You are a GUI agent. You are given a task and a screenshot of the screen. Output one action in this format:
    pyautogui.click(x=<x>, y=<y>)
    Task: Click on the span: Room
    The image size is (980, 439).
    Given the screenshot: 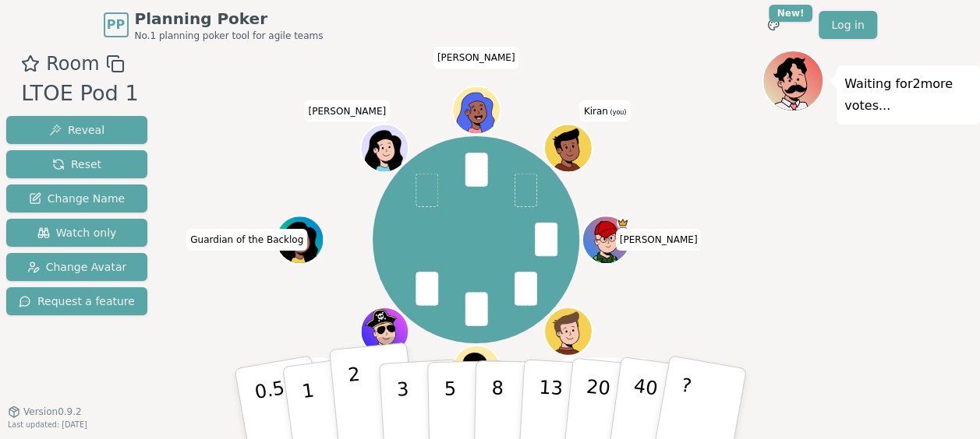 What is the action you would take?
    pyautogui.click(x=72, y=64)
    